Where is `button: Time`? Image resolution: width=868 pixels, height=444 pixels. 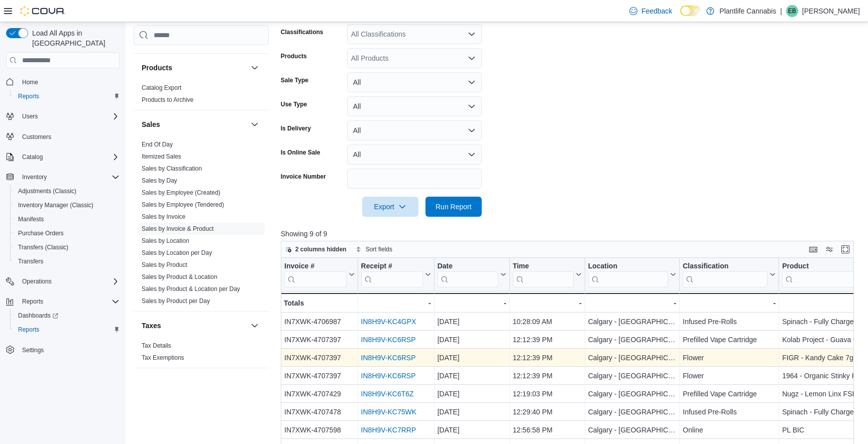
button: Time is located at coordinates (547, 274).